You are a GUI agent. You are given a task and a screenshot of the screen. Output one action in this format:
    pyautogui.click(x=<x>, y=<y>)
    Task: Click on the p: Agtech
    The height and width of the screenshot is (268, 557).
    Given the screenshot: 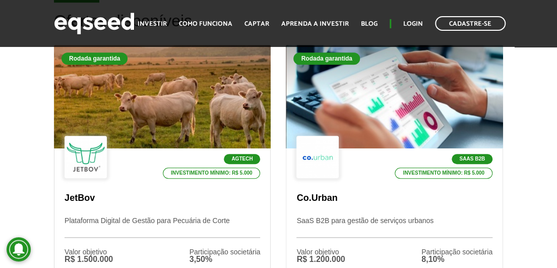 What is the action you would take?
    pyautogui.click(x=242, y=159)
    